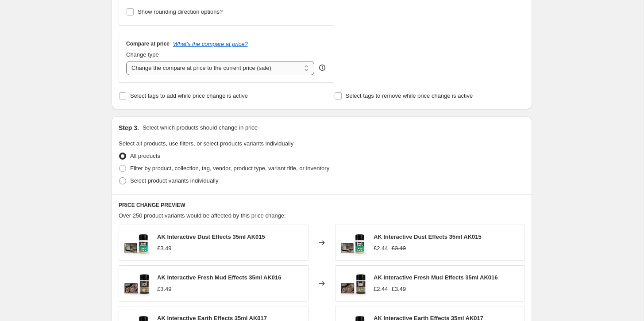 The height and width of the screenshot is (321, 644). What do you see at coordinates (145, 156) in the screenshot?
I see `span: All products` at bounding box center [145, 156].